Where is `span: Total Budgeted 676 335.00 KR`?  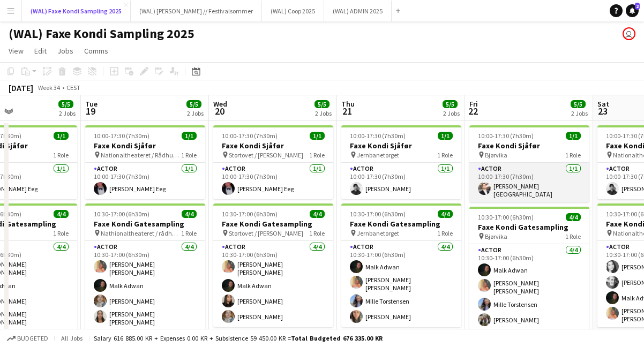
span: Total Budgeted 676 335.00 KR is located at coordinates (336, 339).